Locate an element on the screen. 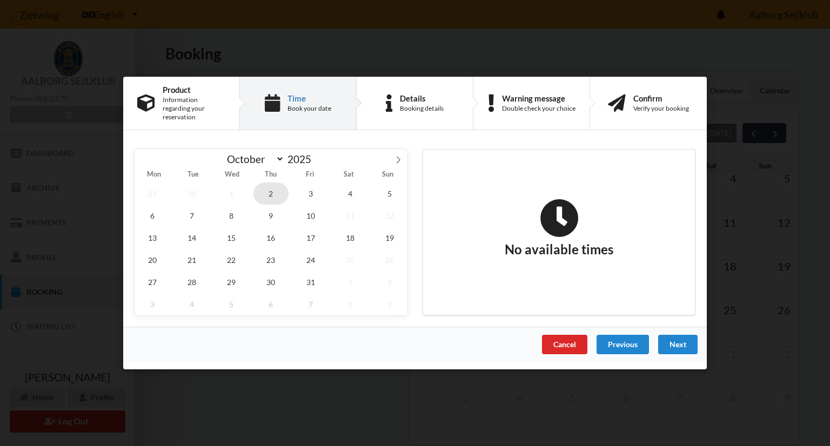 This screenshot has width=830, height=446. span: November 6, 2025 is located at coordinates (271, 304).